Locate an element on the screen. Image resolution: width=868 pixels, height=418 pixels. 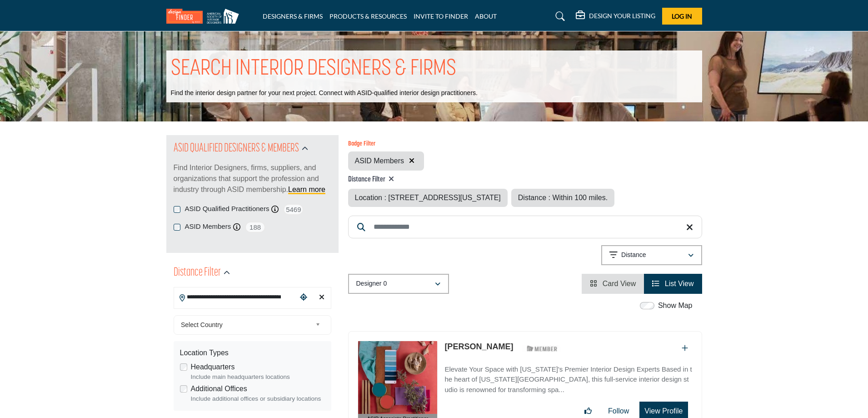
span: Select Country is located at coordinates (246, 325).